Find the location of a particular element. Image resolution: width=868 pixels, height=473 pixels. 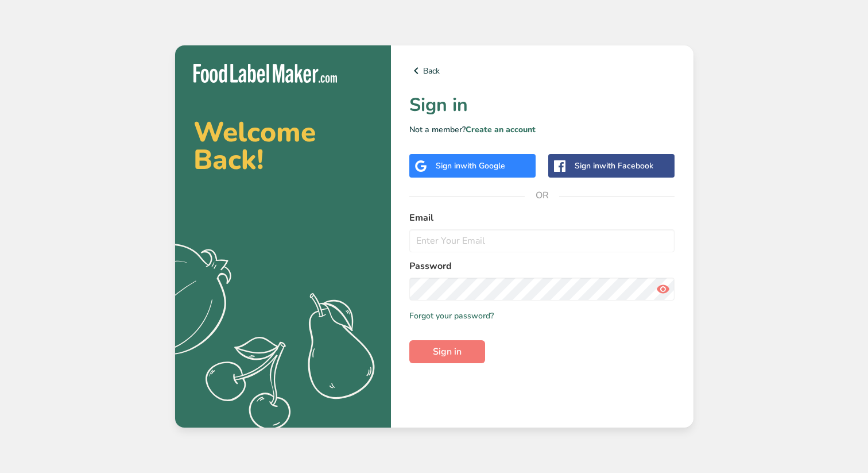

a: Create an account is located at coordinates (501, 129).